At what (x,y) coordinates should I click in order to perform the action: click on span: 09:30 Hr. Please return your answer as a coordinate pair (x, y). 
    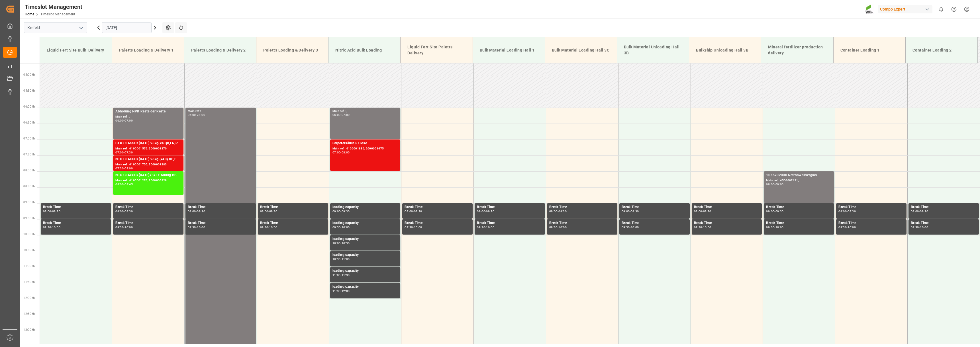
    Looking at the image, I should click on (29, 218).